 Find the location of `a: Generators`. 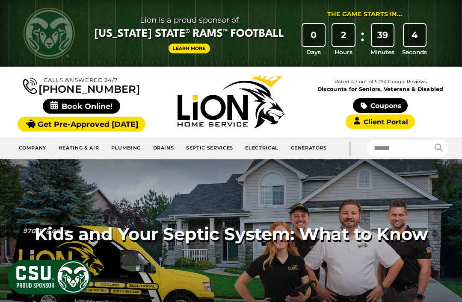

a: Generators is located at coordinates (309, 148).